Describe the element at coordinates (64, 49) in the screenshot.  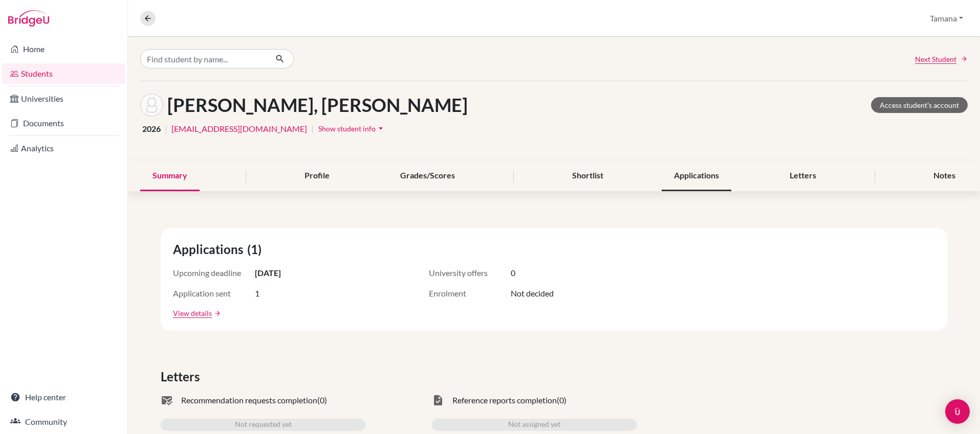
I see `a: Home` at that location.